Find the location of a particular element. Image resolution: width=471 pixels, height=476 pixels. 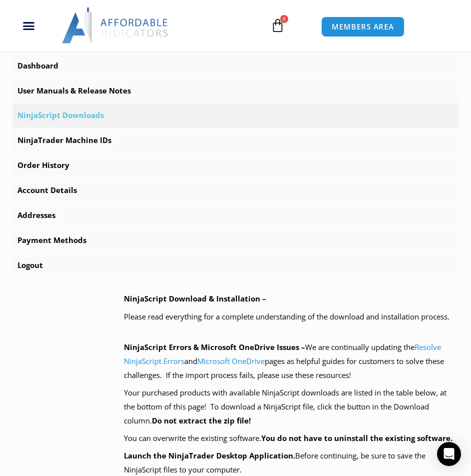

a: MEMBERS AREA is located at coordinates (362, 26).